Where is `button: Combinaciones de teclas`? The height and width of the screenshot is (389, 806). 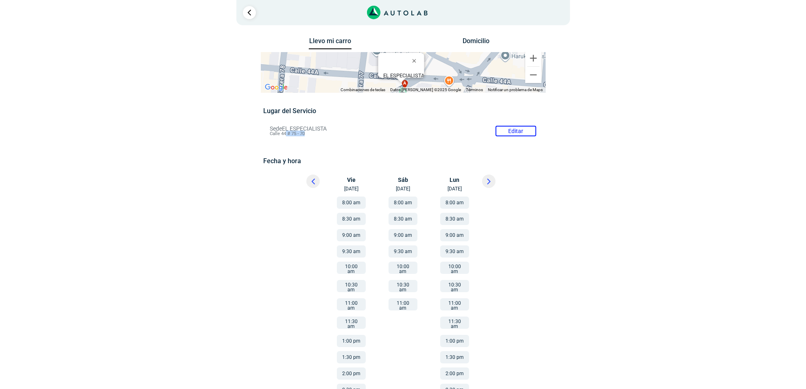
button: Combinaciones de teclas is located at coordinates (364, 90).